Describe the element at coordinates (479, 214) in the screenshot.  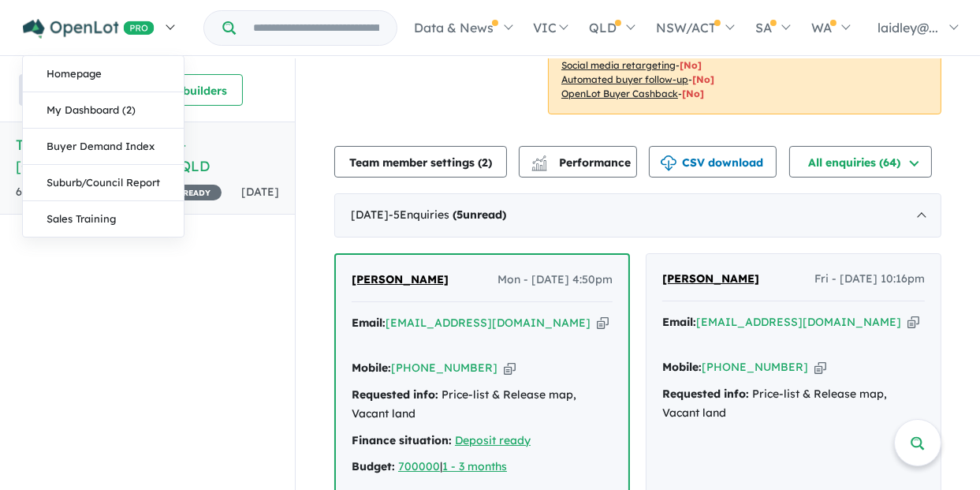
I see `strong: ( unread)` at that location.